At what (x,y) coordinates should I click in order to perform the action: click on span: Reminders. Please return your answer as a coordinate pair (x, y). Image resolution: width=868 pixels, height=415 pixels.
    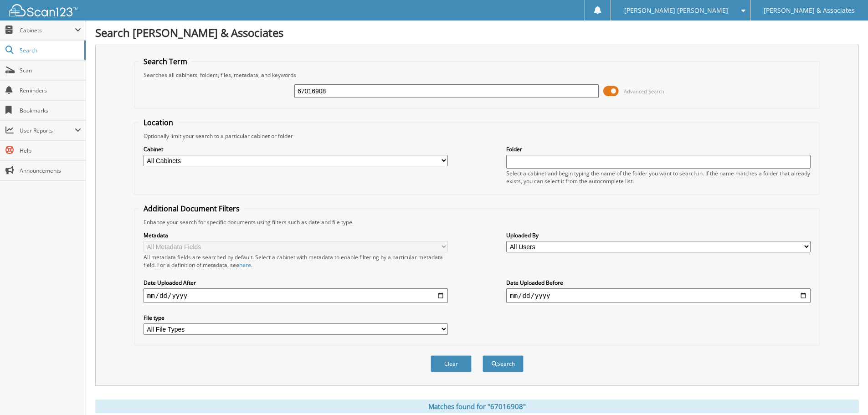
    Looking at the image, I should click on (50, 91).